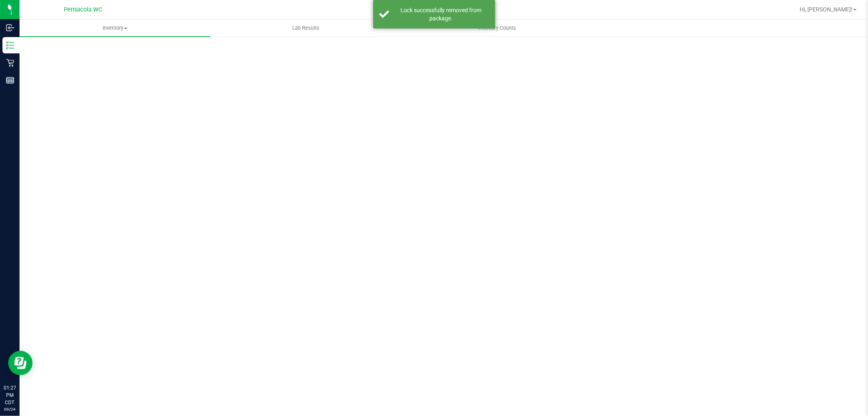 This screenshot has height=416, width=868. What do you see at coordinates (496, 28) in the screenshot?
I see `a: Inventory Counts` at bounding box center [496, 28].